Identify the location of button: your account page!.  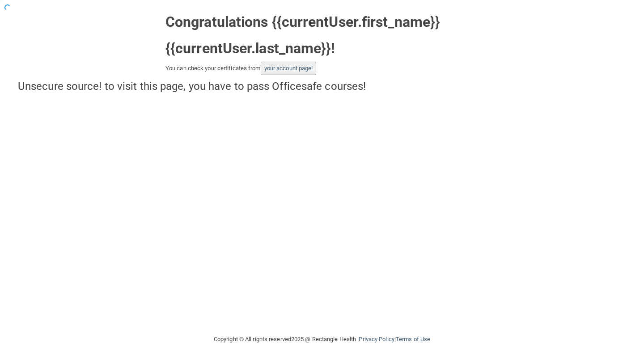
(289, 68).